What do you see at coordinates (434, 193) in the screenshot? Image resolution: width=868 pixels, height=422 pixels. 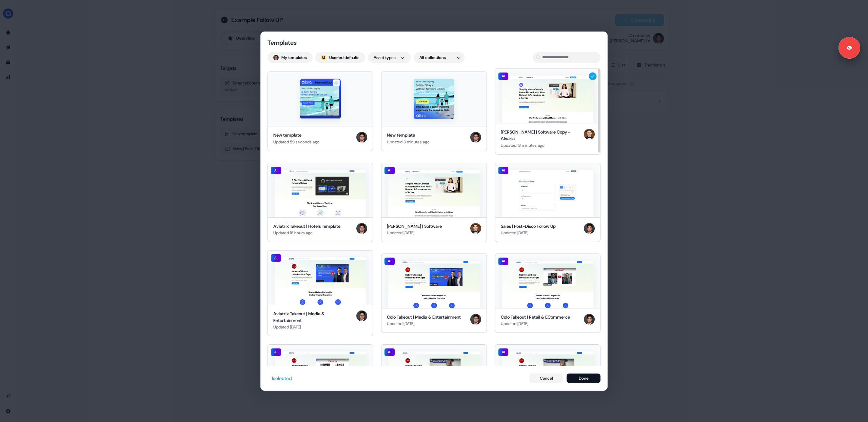 I see `img: Carlos | Software` at bounding box center [434, 193].